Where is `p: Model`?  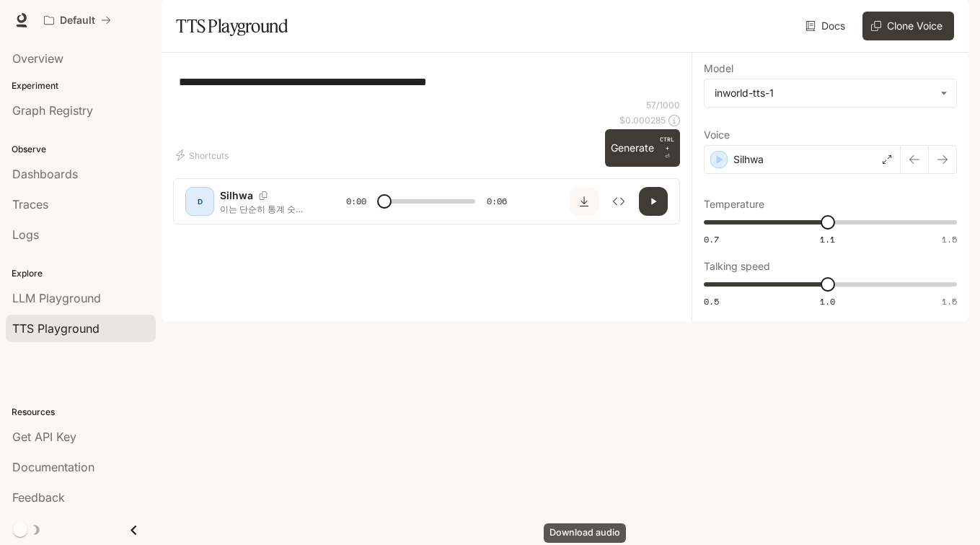
p: Model is located at coordinates (719, 68).